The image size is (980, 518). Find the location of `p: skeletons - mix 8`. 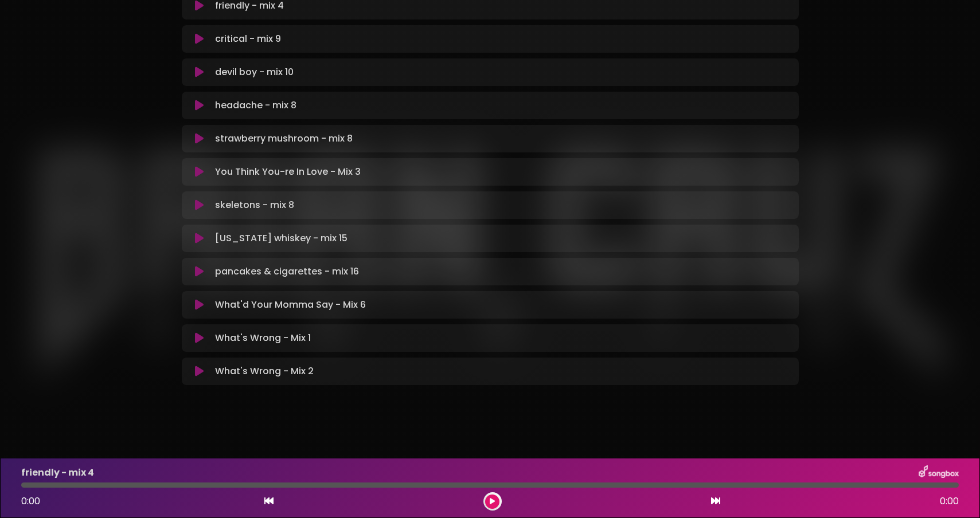

p: skeletons - mix 8 is located at coordinates (255, 205).